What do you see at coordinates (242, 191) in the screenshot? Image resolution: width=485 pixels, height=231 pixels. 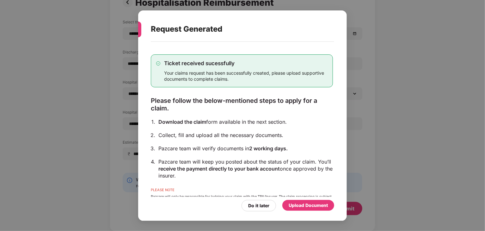 I see `div: PLEASE NOTE` at bounding box center [242, 191].